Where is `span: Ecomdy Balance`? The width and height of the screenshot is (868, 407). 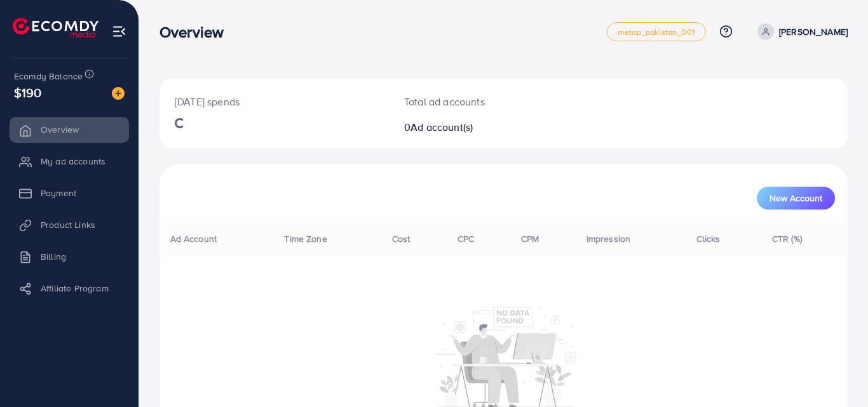
span: Ecomdy Balance is located at coordinates (48, 76).